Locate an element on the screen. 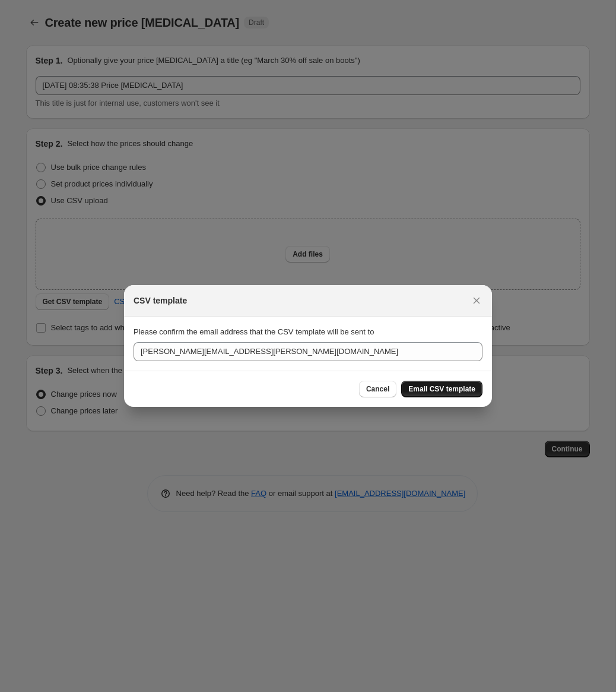  button: Cancel is located at coordinates (377, 389).